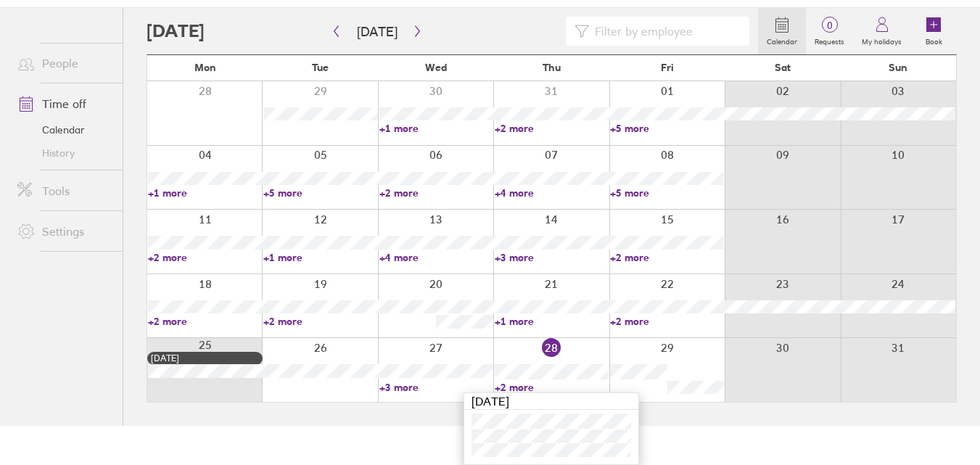 The height and width of the screenshot is (465, 980). I want to click on a: My holidays, so click(881, 31).